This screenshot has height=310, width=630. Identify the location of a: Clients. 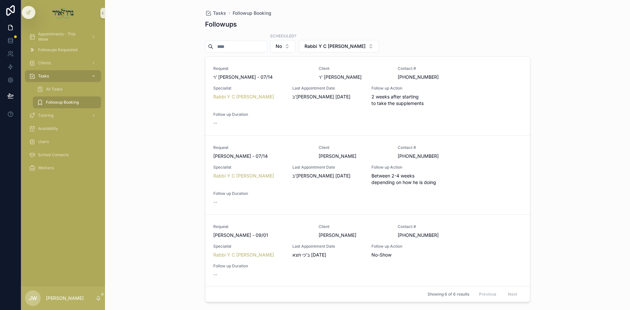
(63, 63).